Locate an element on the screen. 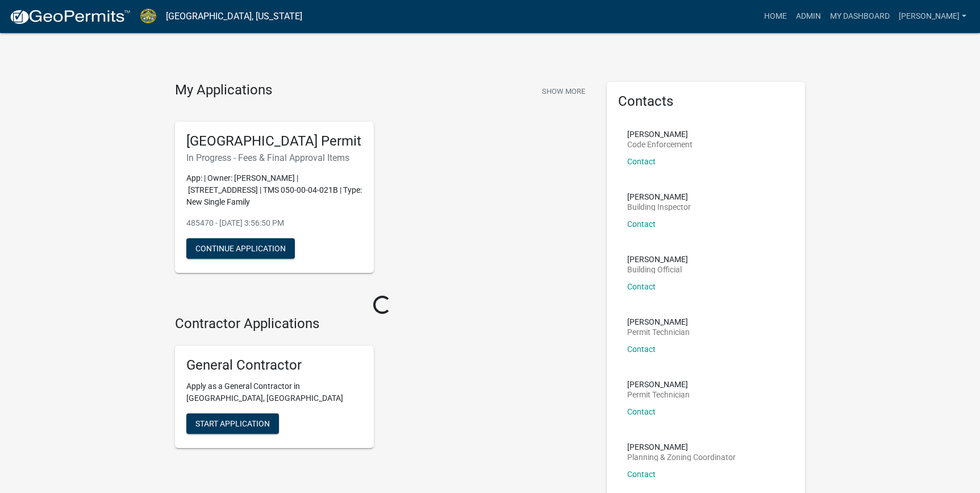 The image size is (980, 493). h5: Contacts is located at coordinates (706, 101).